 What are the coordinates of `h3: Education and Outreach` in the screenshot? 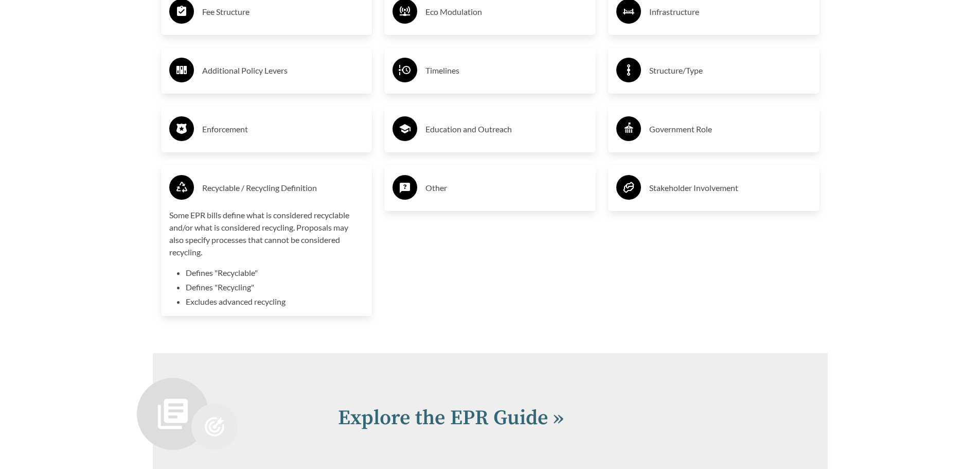 It's located at (506, 129).